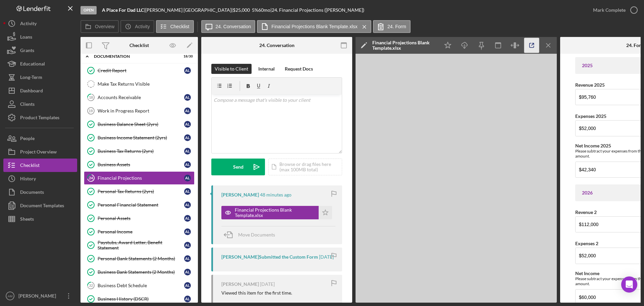  What do you see at coordinates (255, 10) in the screenshot?
I see `div: 5 %` at bounding box center [255, 10].